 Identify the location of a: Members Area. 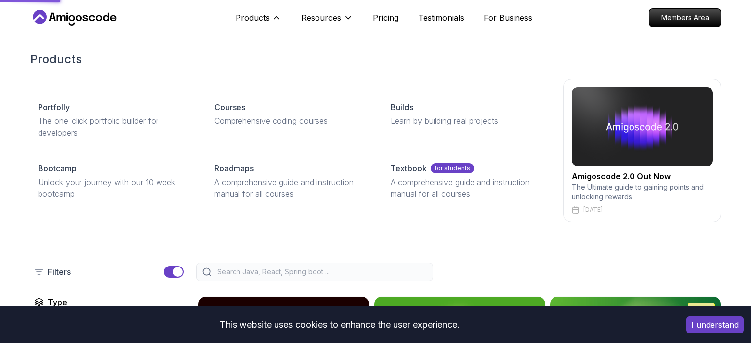
(685, 18).